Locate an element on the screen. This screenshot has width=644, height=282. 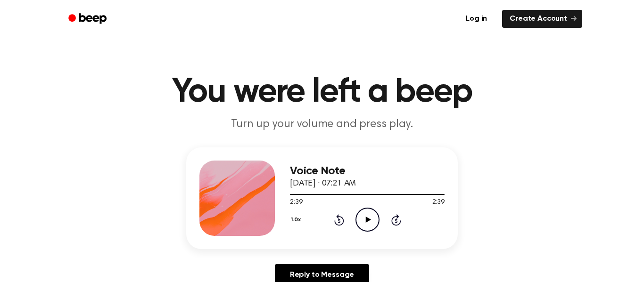
a: Beep is located at coordinates (88, 19).